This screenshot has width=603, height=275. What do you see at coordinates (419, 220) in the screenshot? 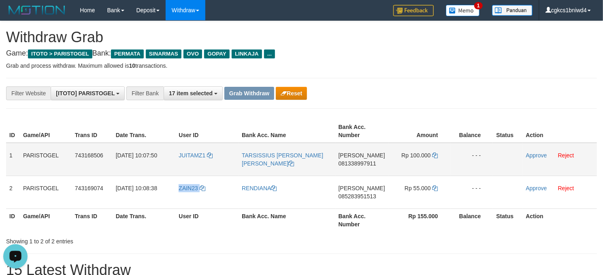
I see `th: Rp 155.000` at bounding box center [419, 220].